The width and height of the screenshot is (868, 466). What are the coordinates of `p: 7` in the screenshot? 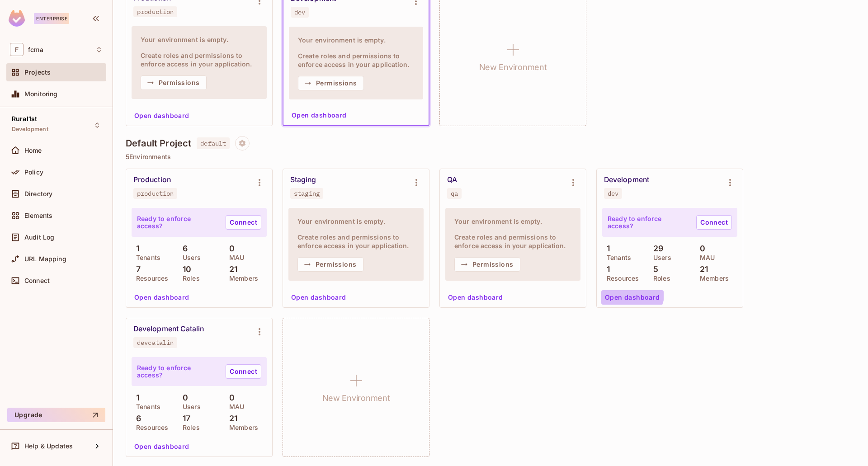 It's located at (136, 269).